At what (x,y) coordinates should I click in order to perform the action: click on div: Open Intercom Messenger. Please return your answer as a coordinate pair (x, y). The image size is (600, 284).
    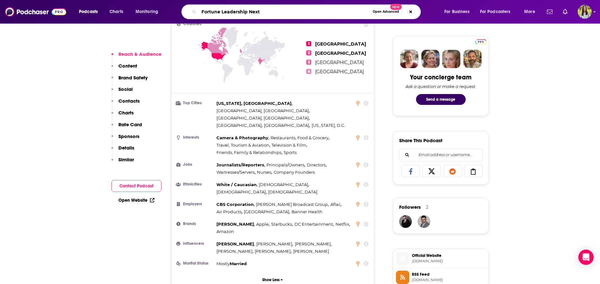
    Looking at the image, I should click on (586, 257).